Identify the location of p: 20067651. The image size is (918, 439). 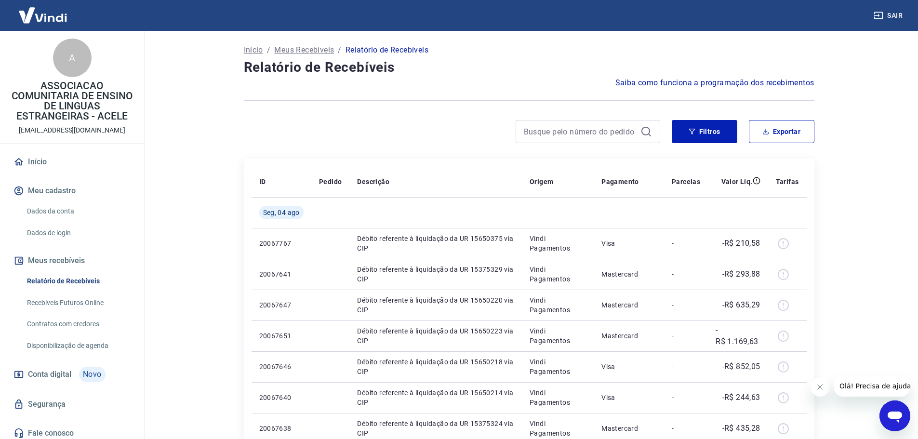
(281, 336).